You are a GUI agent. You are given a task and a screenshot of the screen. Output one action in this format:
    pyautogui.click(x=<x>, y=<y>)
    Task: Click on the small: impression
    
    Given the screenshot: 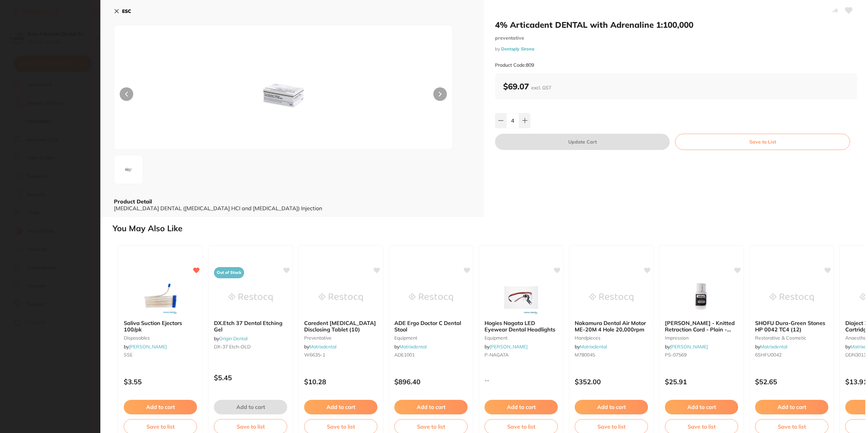 What is the action you would take?
    pyautogui.click(x=701, y=338)
    